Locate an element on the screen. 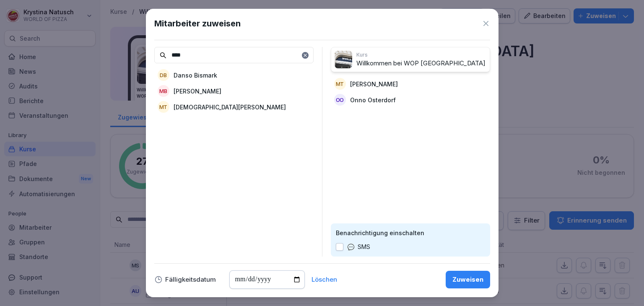 This screenshot has height=306, width=644. p: Kurs is located at coordinates (421, 55).